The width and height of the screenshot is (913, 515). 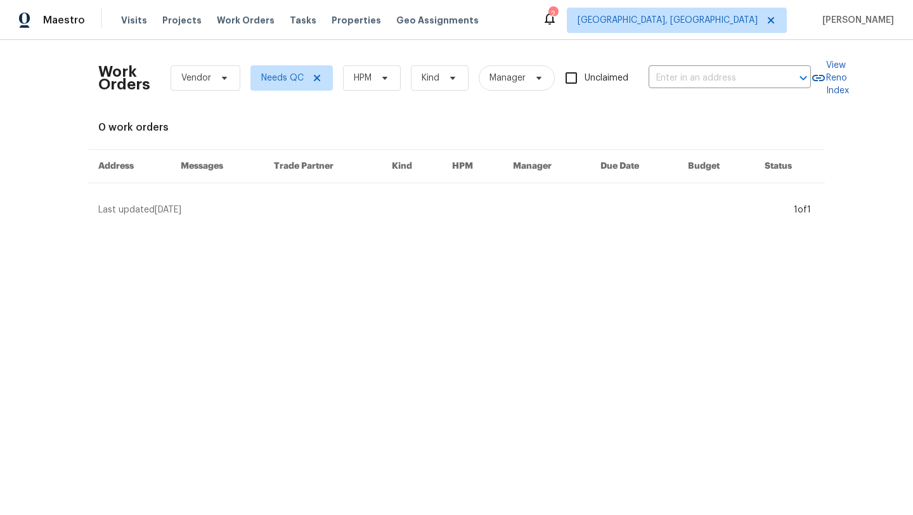 I want to click on span: Maestro, so click(x=64, y=20).